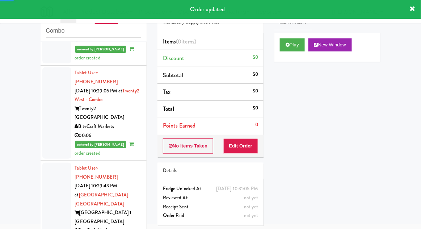 The height and width of the screenshot is (229, 421). Describe the element at coordinates (174, 58) in the screenshot. I see `span: Discount` at that location.